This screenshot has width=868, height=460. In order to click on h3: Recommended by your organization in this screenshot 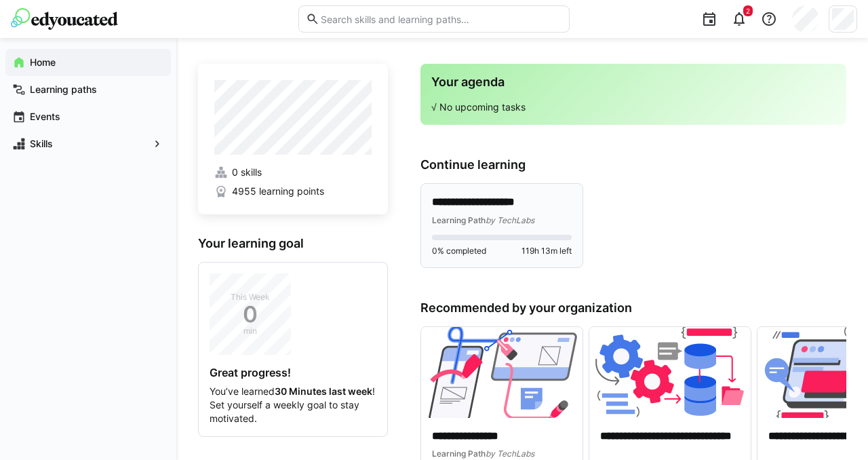, I will do `click(633, 308)`.